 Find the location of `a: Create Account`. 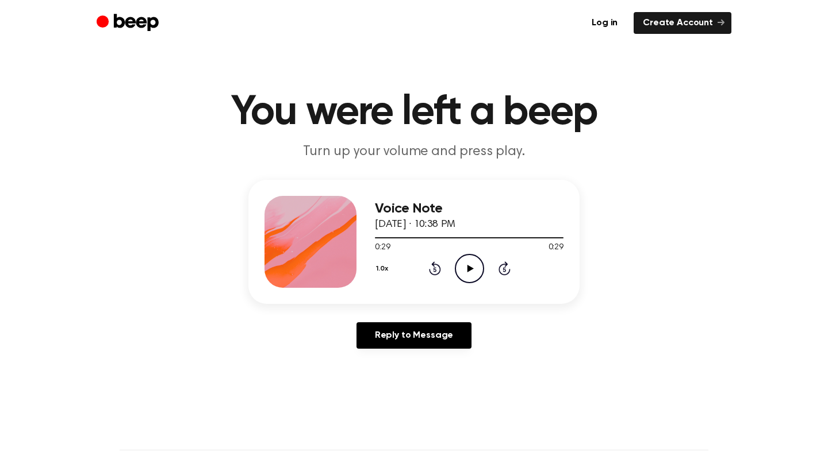

a: Create Account is located at coordinates (682, 23).